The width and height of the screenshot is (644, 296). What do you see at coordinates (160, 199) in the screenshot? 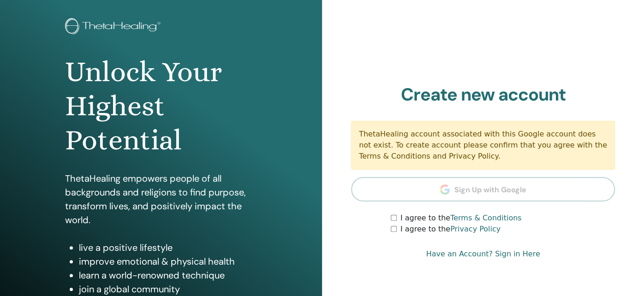
I see `p: ThetaHealing empowers people of all backgrounds and religions to find purpose, transform lives, a...` at bounding box center [160, 199].